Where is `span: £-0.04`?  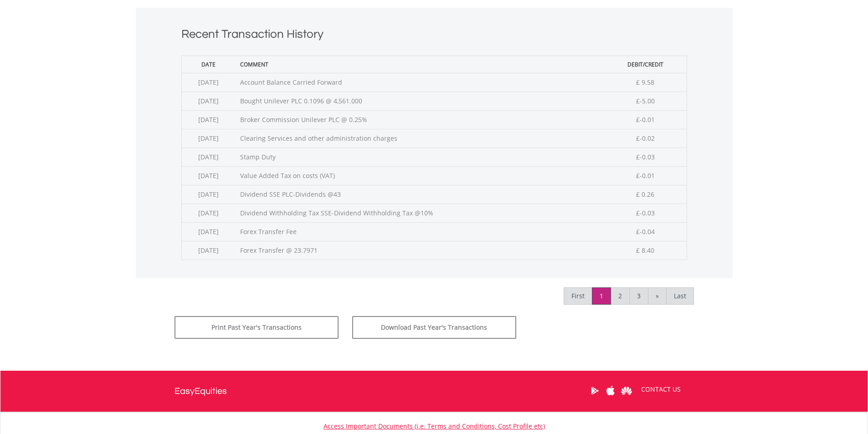
span: £-0.04 is located at coordinates (645, 232).